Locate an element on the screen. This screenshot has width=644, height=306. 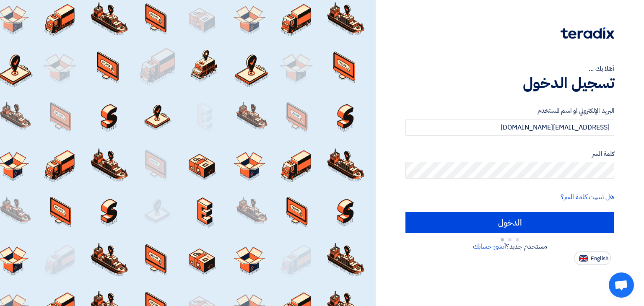
label: كلمة السر is located at coordinates (510, 154).